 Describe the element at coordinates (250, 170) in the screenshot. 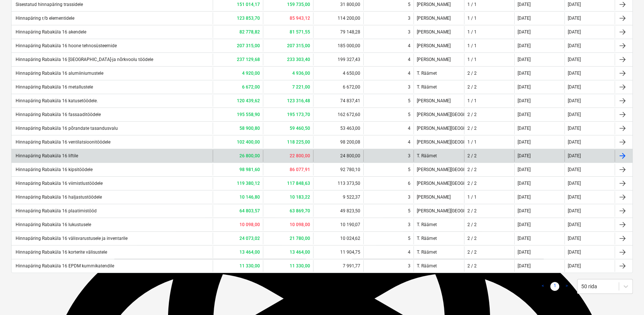

I see `b: 98 981,60` at that location.